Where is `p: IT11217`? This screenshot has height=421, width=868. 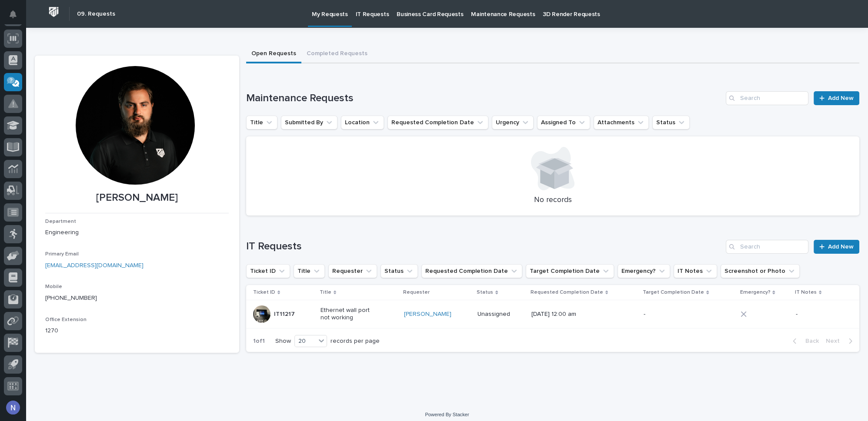
p: IT11217 is located at coordinates (285, 314).